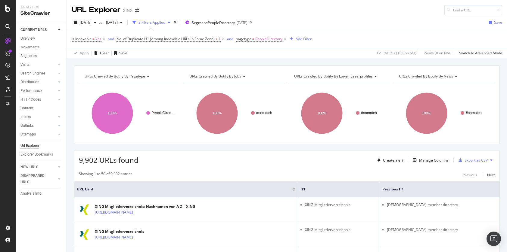 This screenshot has width=507, height=252. Describe the element at coordinates (491, 175) in the screenshot. I see `button: Next` at that location.